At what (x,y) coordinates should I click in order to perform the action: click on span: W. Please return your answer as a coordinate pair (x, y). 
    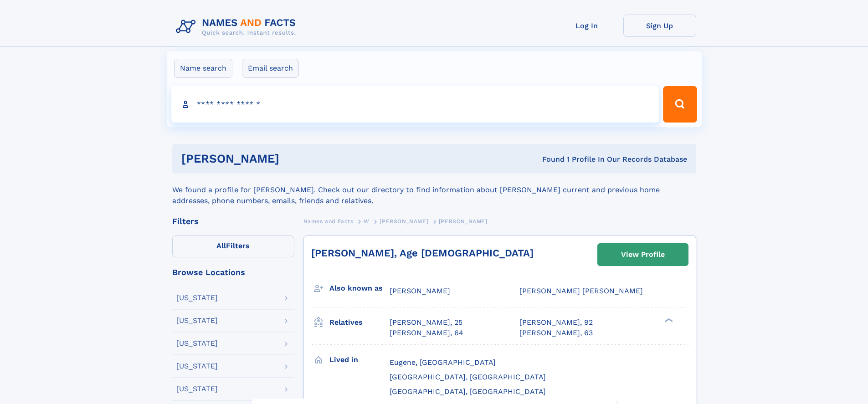
    Looking at the image, I should click on (366, 221).